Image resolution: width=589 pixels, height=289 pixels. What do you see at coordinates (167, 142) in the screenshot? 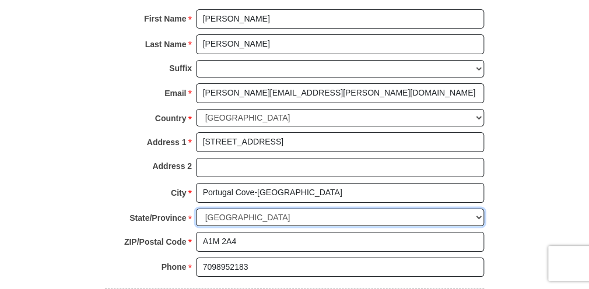
I see `strong: Address 1` at bounding box center [167, 142].